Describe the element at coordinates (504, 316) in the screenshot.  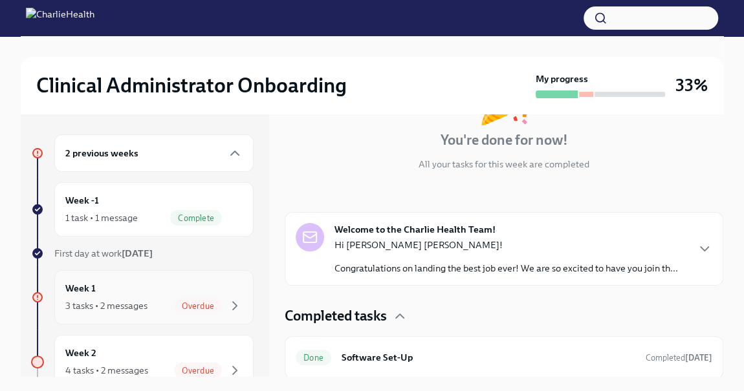
I see `div: Completed tasks` at that location.